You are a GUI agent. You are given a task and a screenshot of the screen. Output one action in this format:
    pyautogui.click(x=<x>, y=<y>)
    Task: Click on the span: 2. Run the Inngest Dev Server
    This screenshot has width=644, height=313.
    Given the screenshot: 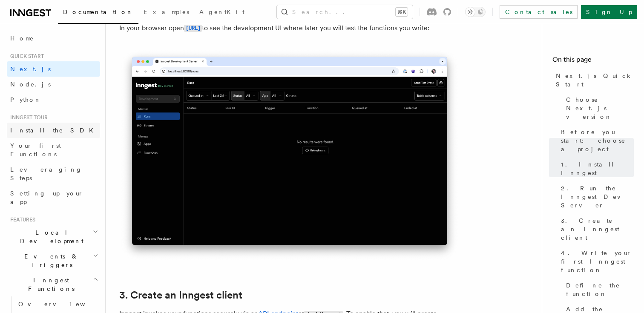 What is the action you would take?
    pyautogui.click(x=597, y=197)
    